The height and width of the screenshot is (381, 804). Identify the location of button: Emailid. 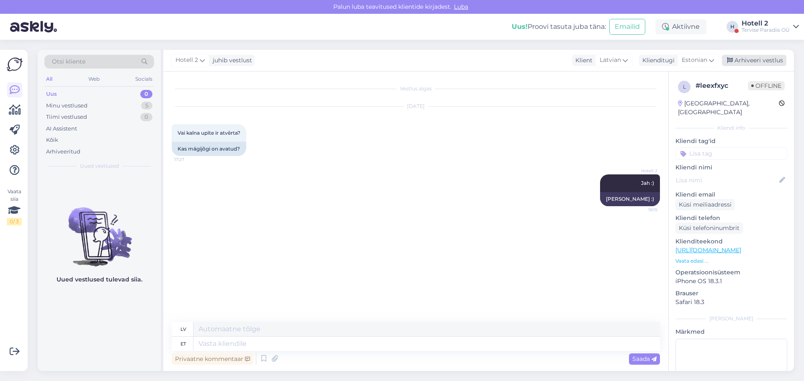
(627, 27).